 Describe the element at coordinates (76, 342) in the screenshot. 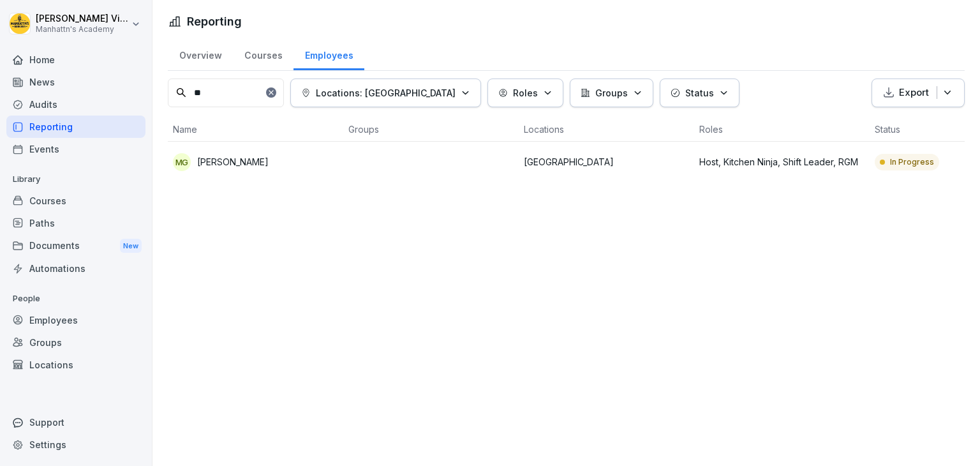

I see `a: Groups` at that location.